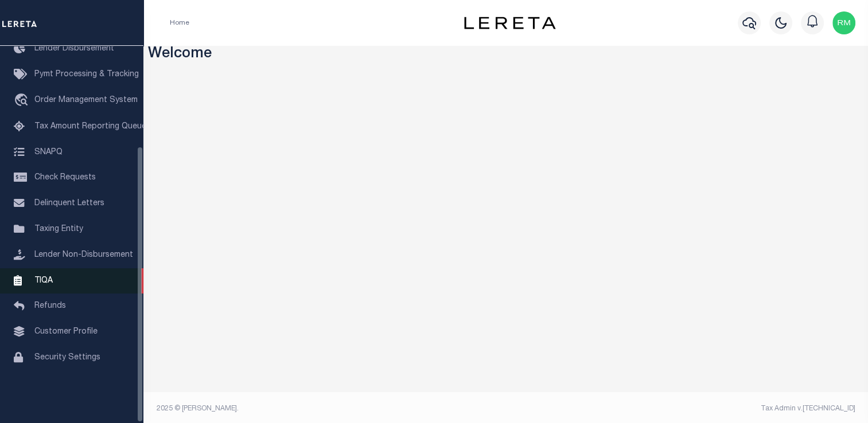  What do you see at coordinates (65, 178) in the screenshot?
I see `span: Check Requests` at bounding box center [65, 178].